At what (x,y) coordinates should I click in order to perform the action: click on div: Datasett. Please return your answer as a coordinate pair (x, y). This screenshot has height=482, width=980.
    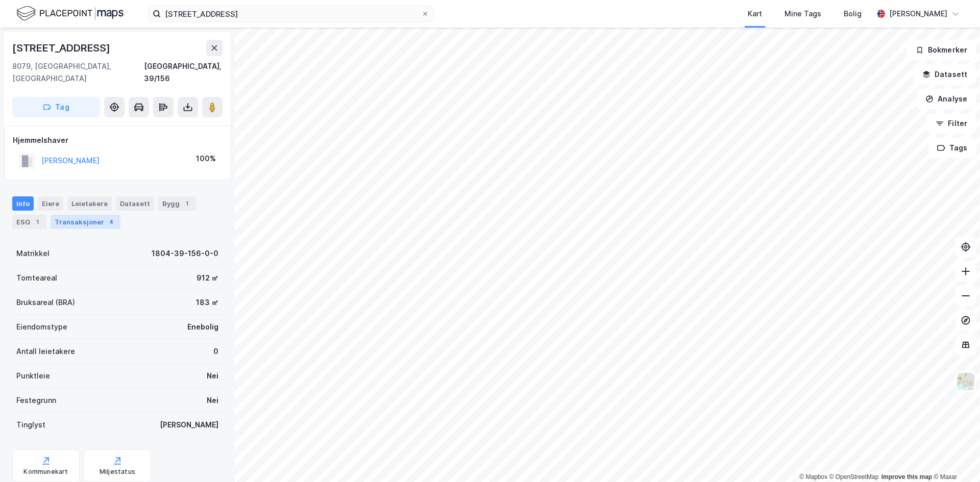
    Looking at the image, I should click on (135, 204).